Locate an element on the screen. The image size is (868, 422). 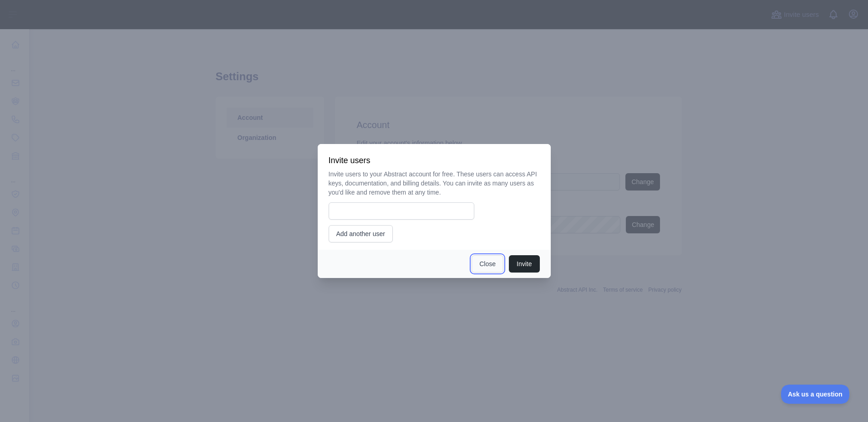
button: Add another user is located at coordinates (360, 233).